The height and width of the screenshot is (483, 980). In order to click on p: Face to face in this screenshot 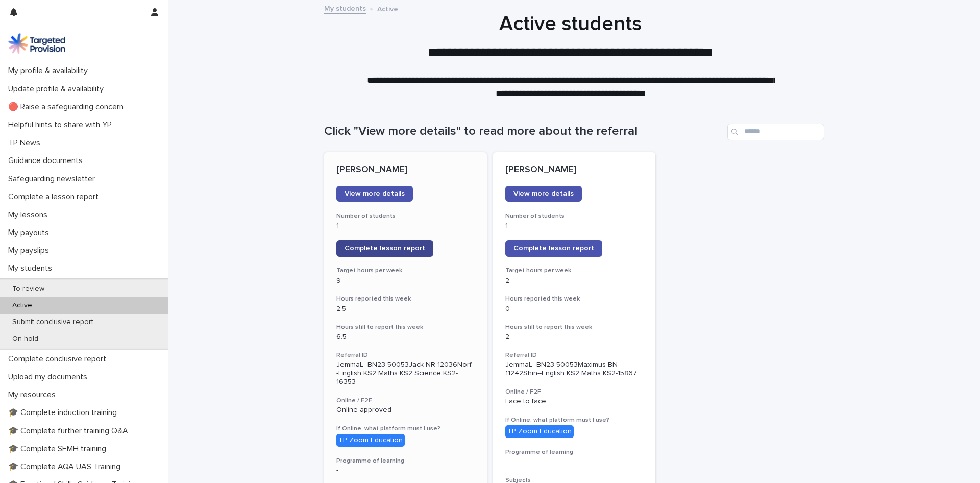, I will do `click(574, 401)`.